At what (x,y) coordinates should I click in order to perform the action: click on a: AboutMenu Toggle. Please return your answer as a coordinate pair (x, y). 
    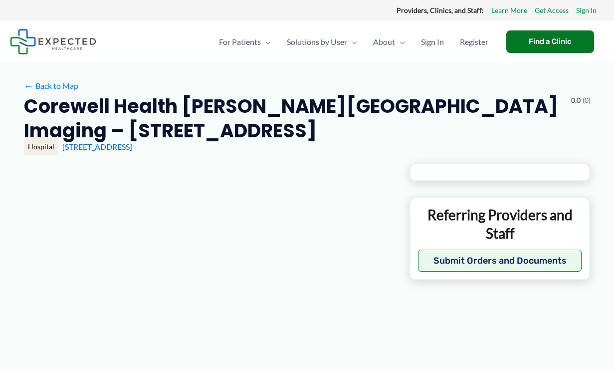
    Looking at the image, I should click on (389, 42).